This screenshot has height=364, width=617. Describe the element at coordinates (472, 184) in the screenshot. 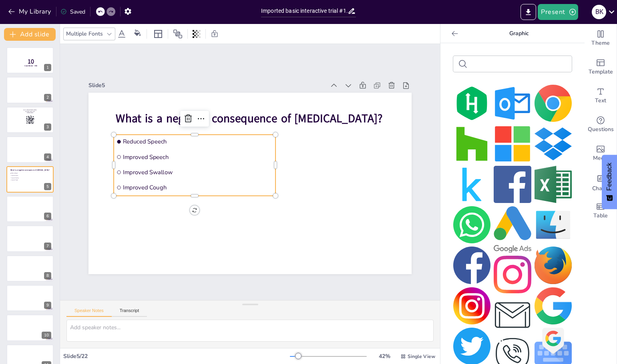

I see `img: 189_Kaggle_logo_logos-64.svg` at that location.